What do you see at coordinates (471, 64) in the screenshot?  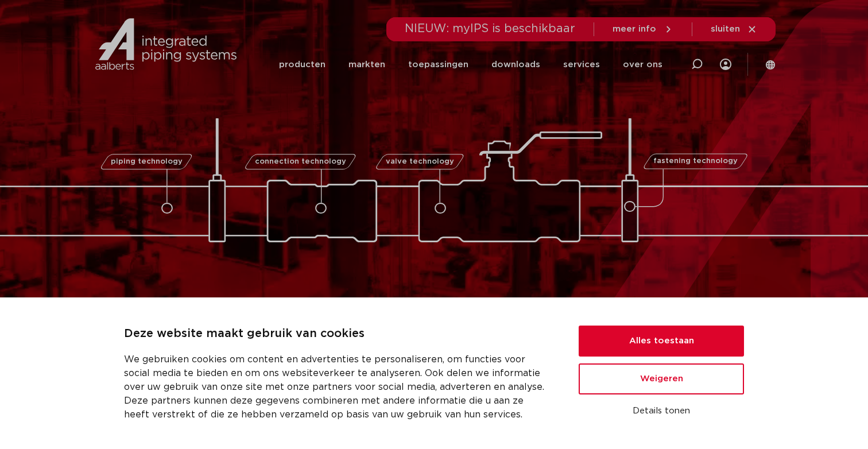 I see `nav: Menu` at bounding box center [471, 64].